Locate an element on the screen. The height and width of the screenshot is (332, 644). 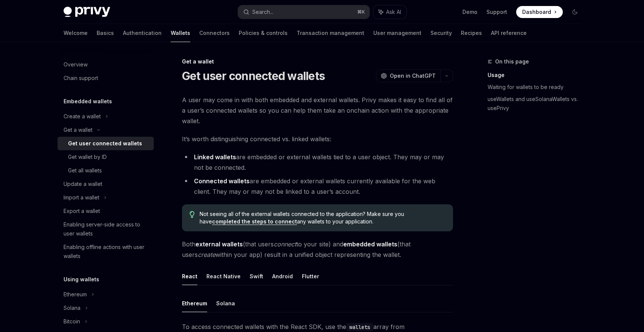
span: Dashboard is located at coordinates (536, 12).